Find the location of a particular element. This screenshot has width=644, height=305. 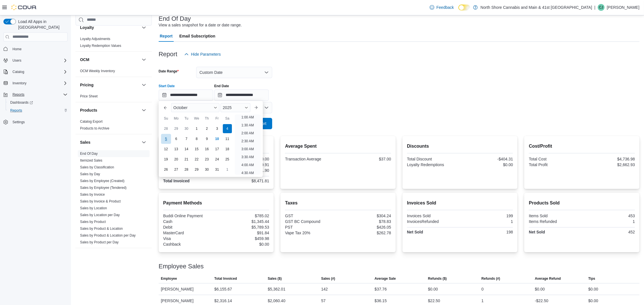

div: day-7 is located at coordinates (187, 139).